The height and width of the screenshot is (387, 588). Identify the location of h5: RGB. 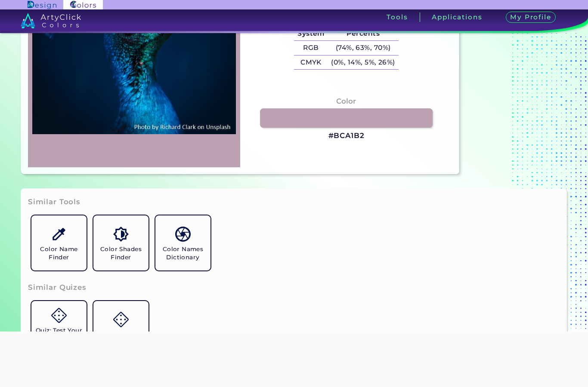
(311, 48).